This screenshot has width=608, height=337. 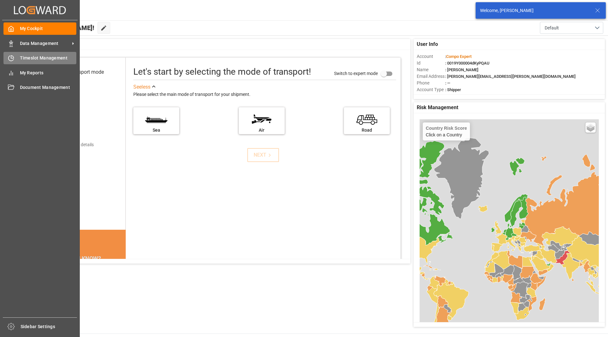 I want to click on span: Risk Management, so click(x=438, y=108).